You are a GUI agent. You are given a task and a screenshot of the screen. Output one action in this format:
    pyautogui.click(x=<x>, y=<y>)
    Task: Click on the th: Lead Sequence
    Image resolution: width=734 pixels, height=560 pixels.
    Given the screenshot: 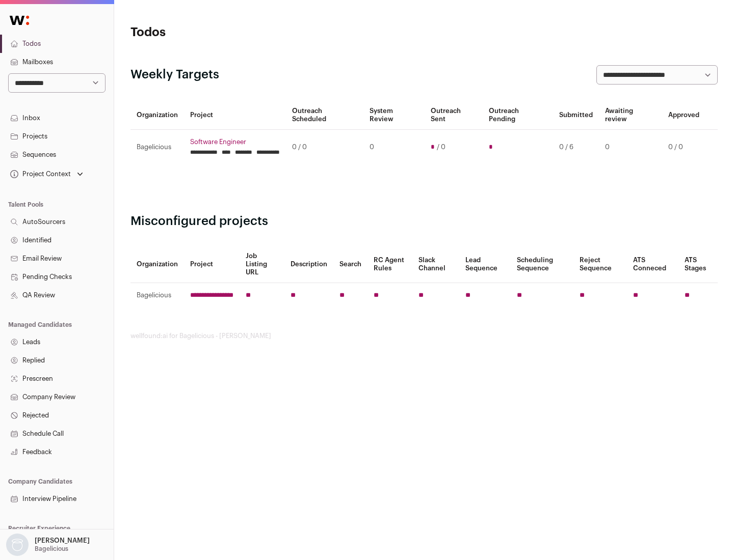 What is the action you would take?
    pyautogui.click(x=485, y=265)
    